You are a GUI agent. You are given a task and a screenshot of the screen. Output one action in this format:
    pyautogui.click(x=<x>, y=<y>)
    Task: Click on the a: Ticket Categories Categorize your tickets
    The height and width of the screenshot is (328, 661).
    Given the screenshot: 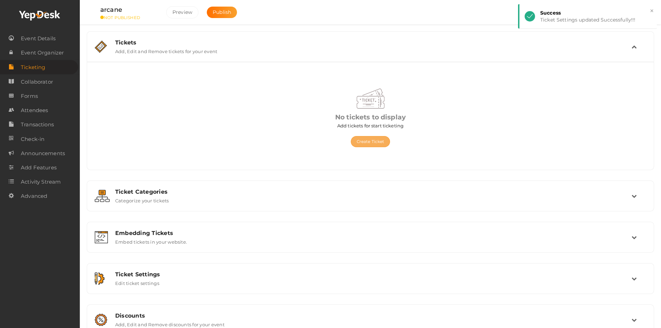 What is the action you would take?
    pyautogui.click(x=370, y=201)
    